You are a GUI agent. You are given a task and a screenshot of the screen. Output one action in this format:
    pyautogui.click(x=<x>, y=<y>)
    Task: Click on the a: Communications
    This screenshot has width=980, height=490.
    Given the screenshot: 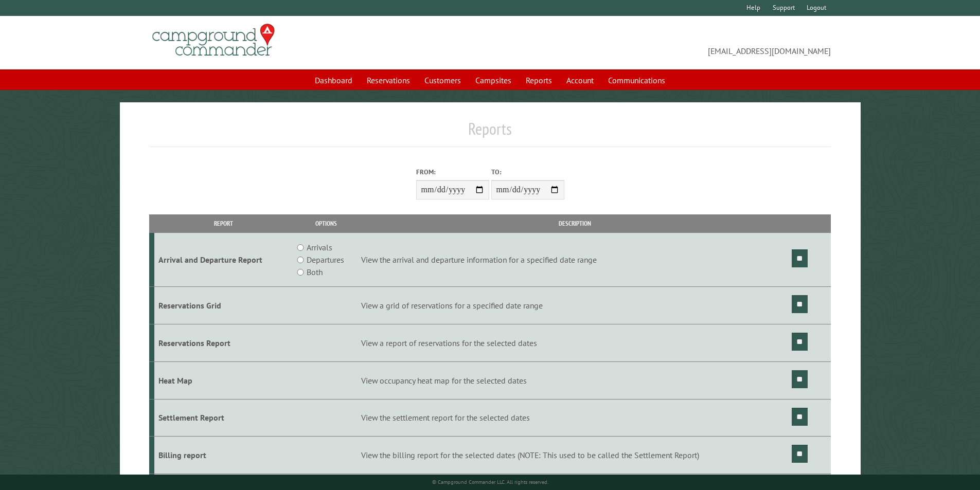 What is the action you would take?
    pyautogui.click(x=636, y=80)
    